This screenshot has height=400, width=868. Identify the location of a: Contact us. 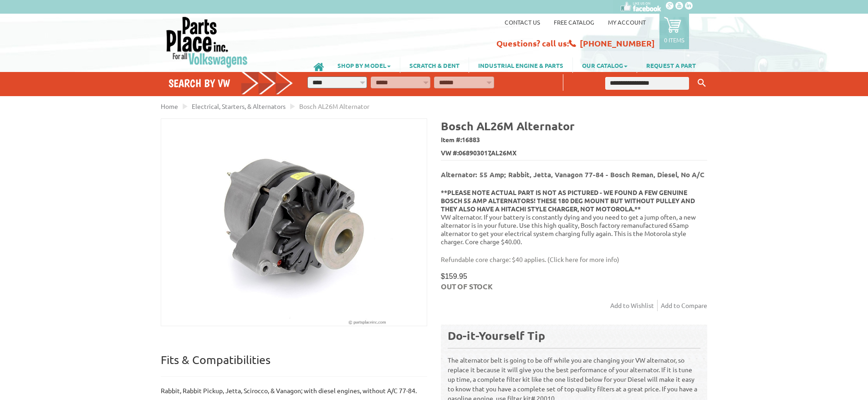
(523, 22).